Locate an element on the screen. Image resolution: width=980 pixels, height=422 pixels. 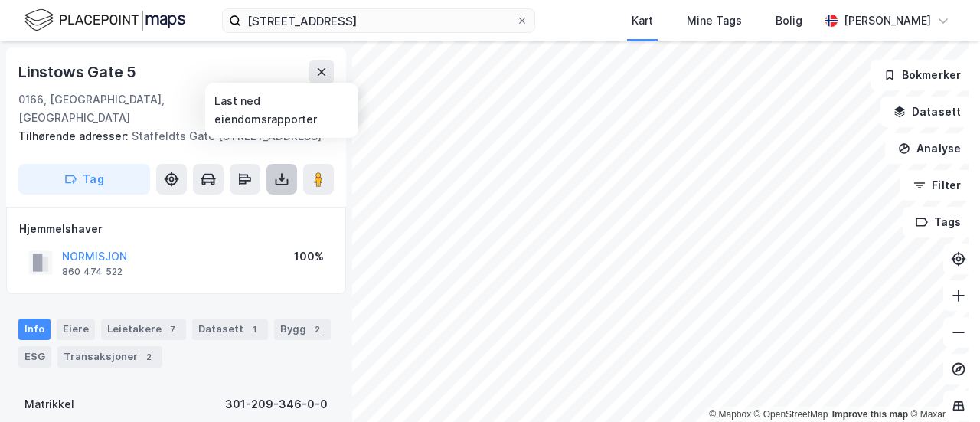
div: Chat Widget is located at coordinates (942, 385).